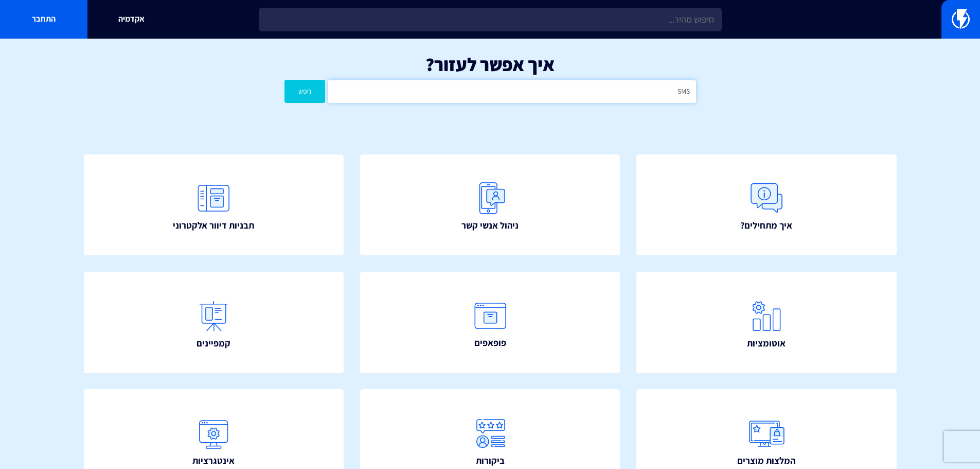 This screenshot has width=980, height=469. What do you see at coordinates (214, 461) in the screenshot?
I see `span: אינטגרציות` at bounding box center [214, 461].